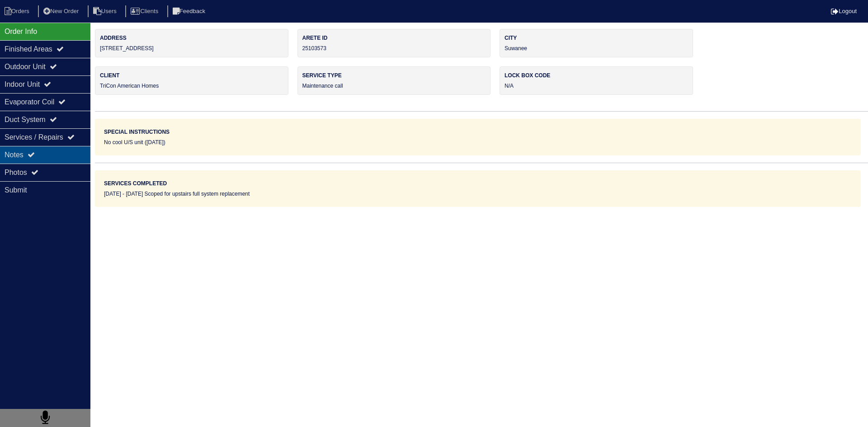  I want to click on label: Lock box code, so click(596, 75).